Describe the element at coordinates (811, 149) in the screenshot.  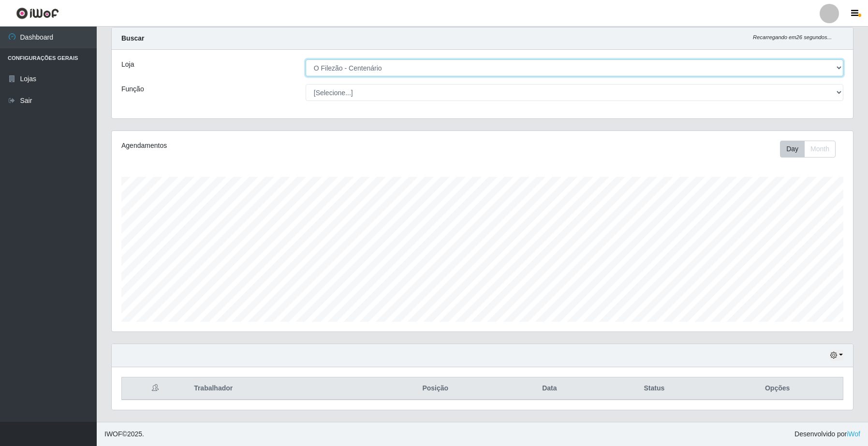
I see `div: Toolbar with button groups` at that location.